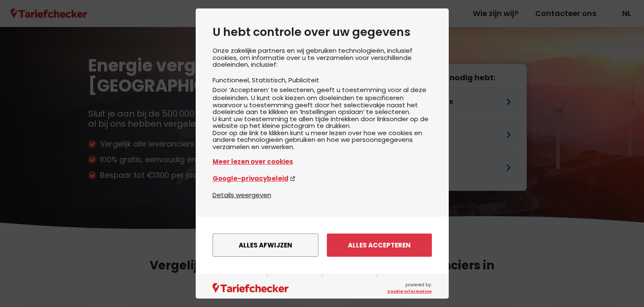 The width and height of the screenshot is (644, 307). What do you see at coordinates (303, 80) in the screenshot?
I see `li: Publiciteit` at bounding box center [303, 80].